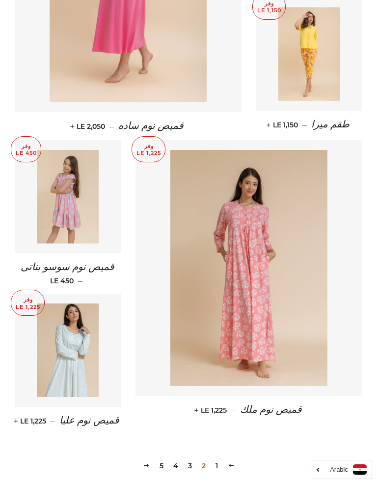  Describe the element at coordinates (204, 465) in the screenshot. I see `span: 2` at that location.